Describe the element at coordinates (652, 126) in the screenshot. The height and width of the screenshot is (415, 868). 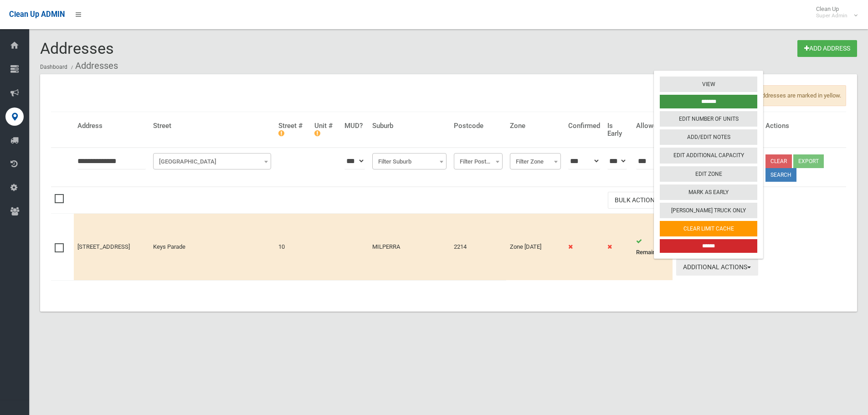
I see `h4: Allowed` at that location.